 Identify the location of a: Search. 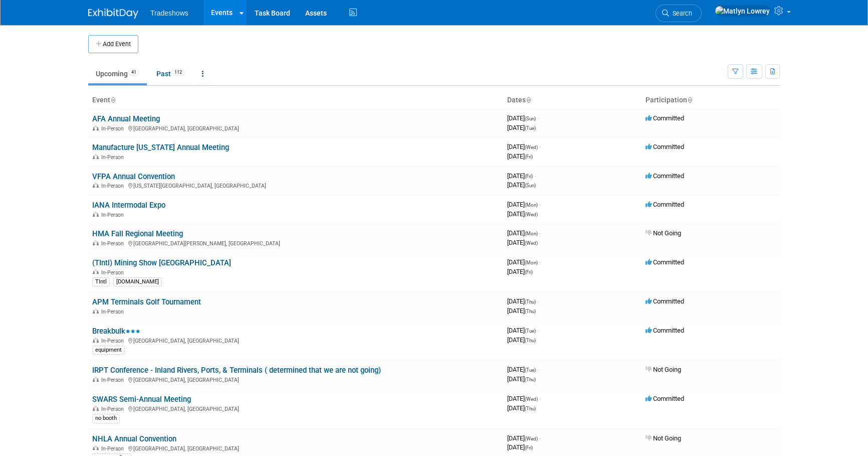
(679, 13).